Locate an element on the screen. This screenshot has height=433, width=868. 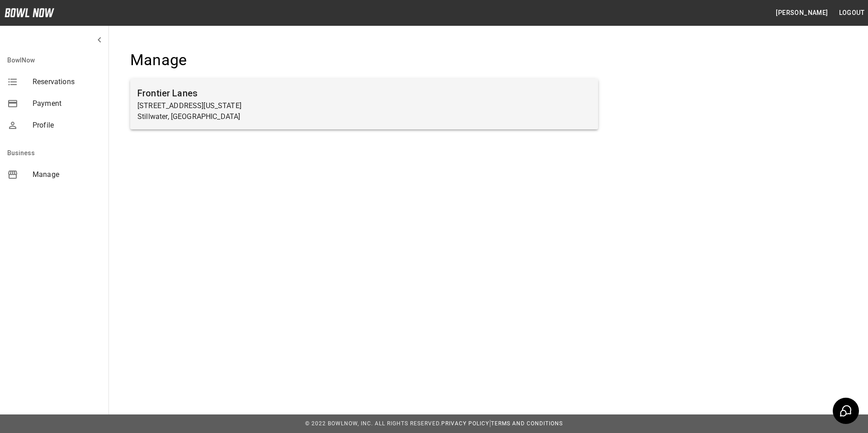
span: Payment is located at coordinates (67, 103).